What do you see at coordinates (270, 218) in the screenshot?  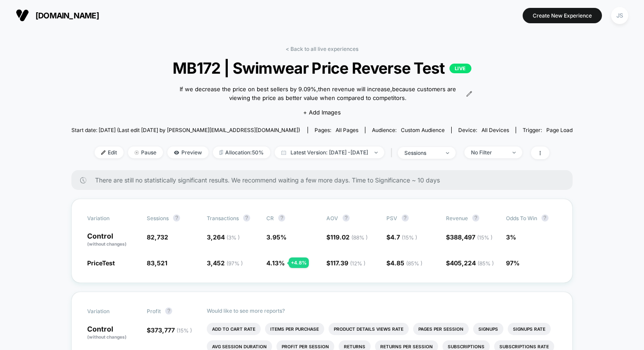 I see `span: CR` at bounding box center [270, 218].